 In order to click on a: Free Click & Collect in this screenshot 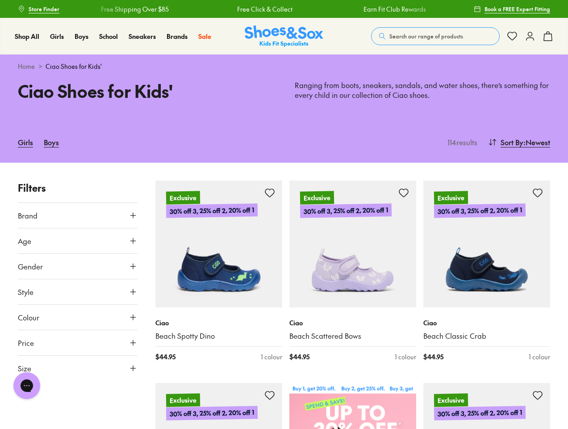, I will do `click(265, 9)`.